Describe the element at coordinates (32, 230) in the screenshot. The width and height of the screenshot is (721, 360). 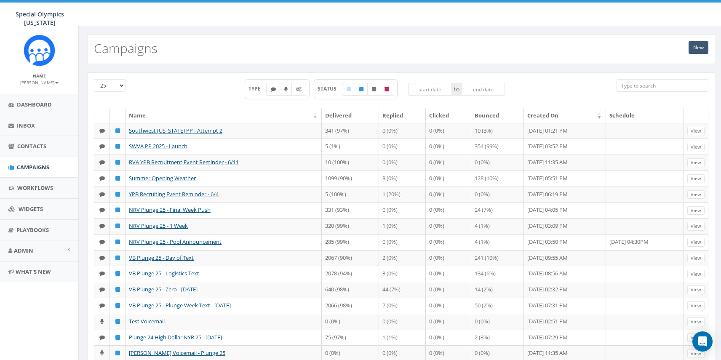
I see `span: Playbooks` at that location.